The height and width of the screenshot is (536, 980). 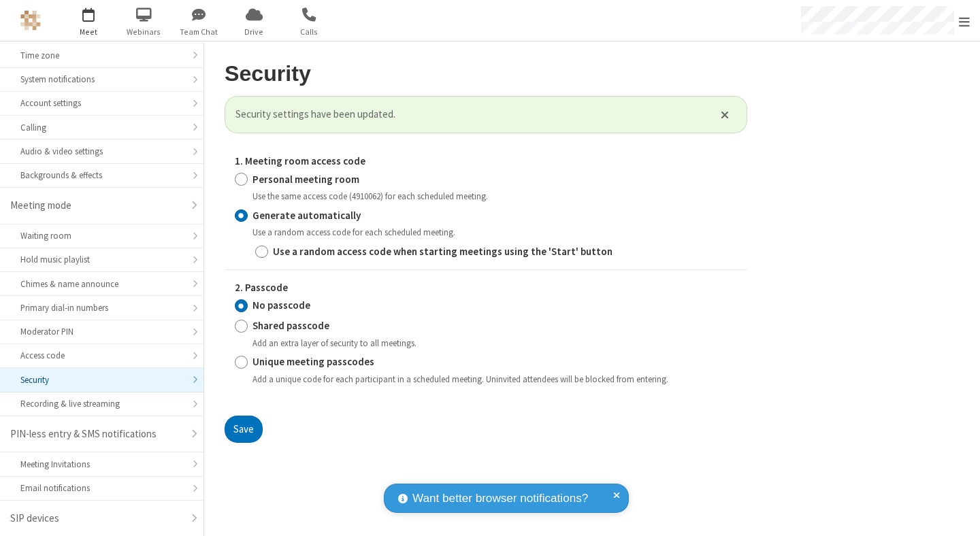 I want to click on div: Moderator PIN, so click(x=101, y=331).